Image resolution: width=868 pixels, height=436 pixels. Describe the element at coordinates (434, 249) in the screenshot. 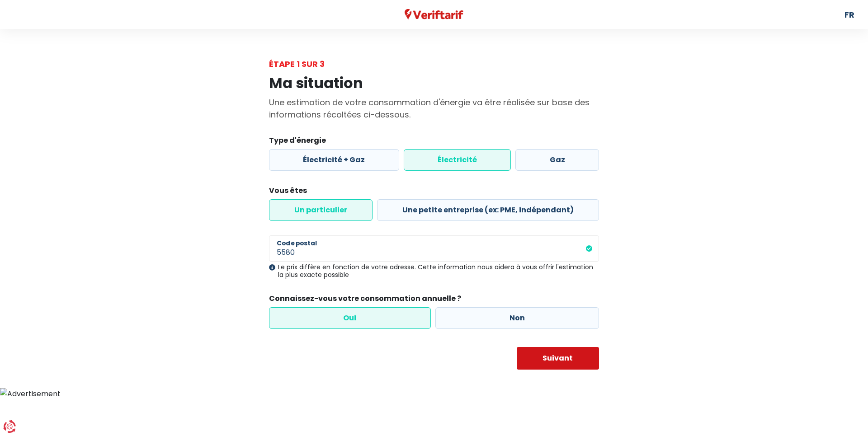

I see `input: 1000` at that location.